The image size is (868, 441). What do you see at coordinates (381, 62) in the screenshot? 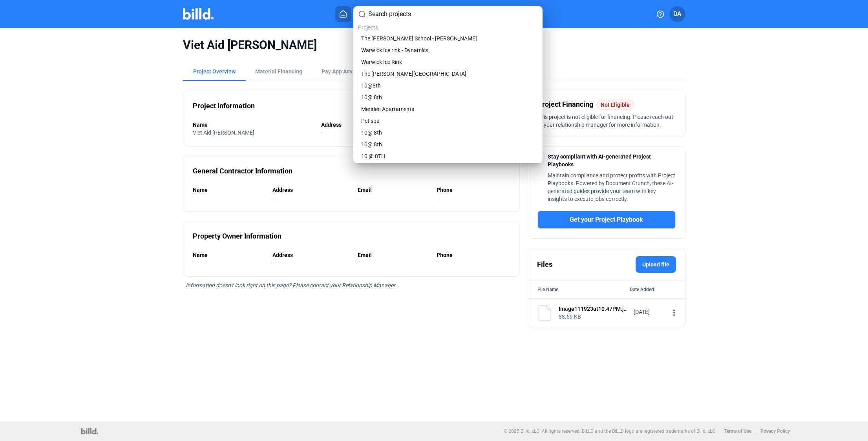
I see `span: Warwick Ice Rink` at bounding box center [381, 62].